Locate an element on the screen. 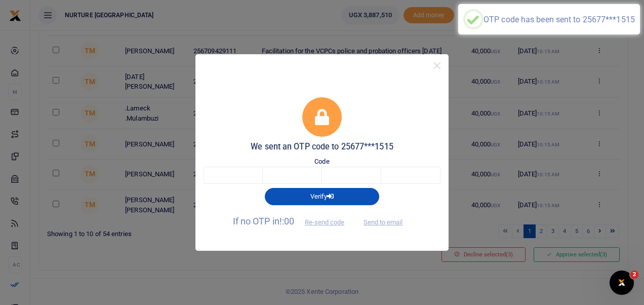 The width and height of the screenshot is (644, 305). span: 2 is located at coordinates (635, 274).